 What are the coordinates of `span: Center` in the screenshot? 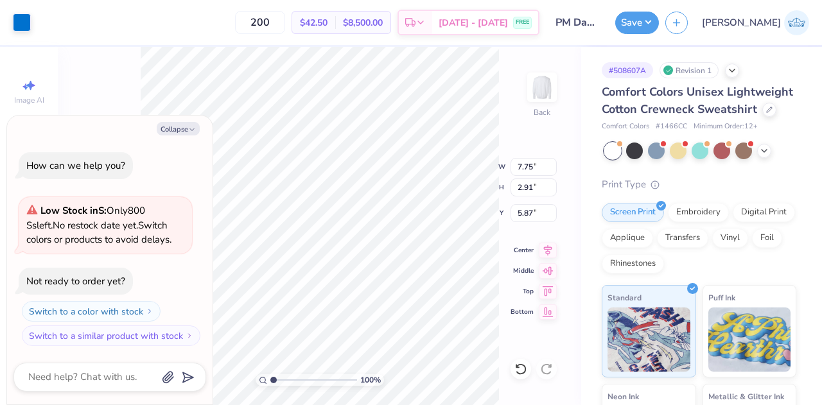 It's located at (522, 250).